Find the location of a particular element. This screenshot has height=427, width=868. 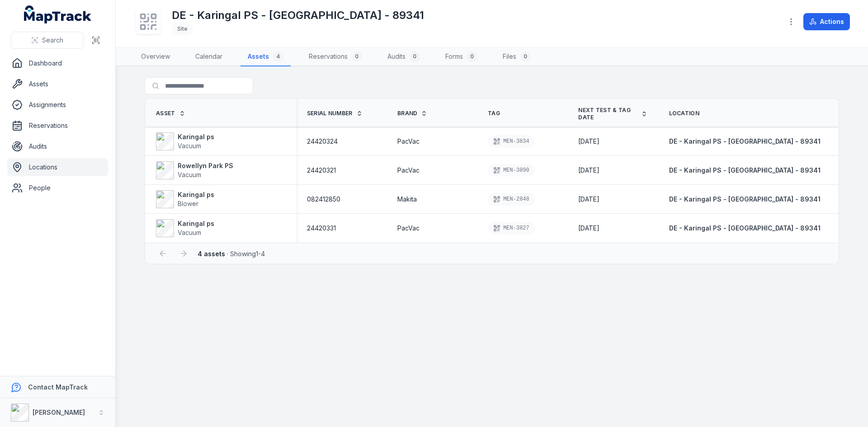

span: 082412850 is located at coordinates (323, 200).